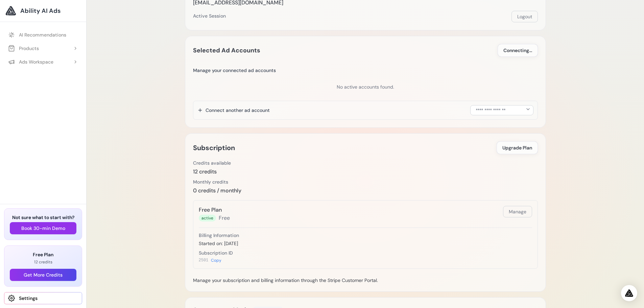  I want to click on div: 0 credits / monthly, so click(217, 191).